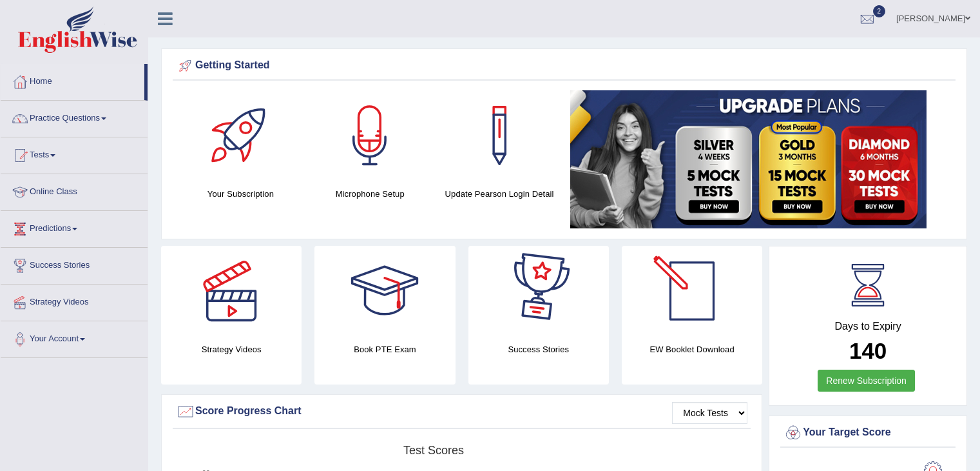  Describe the element at coordinates (539, 349) in the screenshot. I see `h4: Success Stories` at that location.